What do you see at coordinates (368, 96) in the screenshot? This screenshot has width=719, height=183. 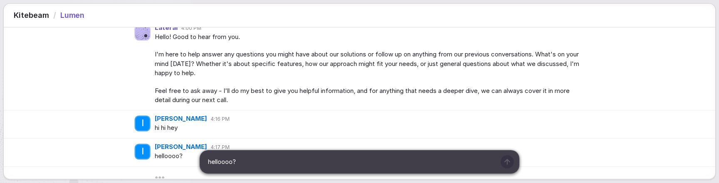 I see `span: Feel free to ask away - I'll do my best to give you helpful information, and for anything that ne...` at bounding box center [368, 96].